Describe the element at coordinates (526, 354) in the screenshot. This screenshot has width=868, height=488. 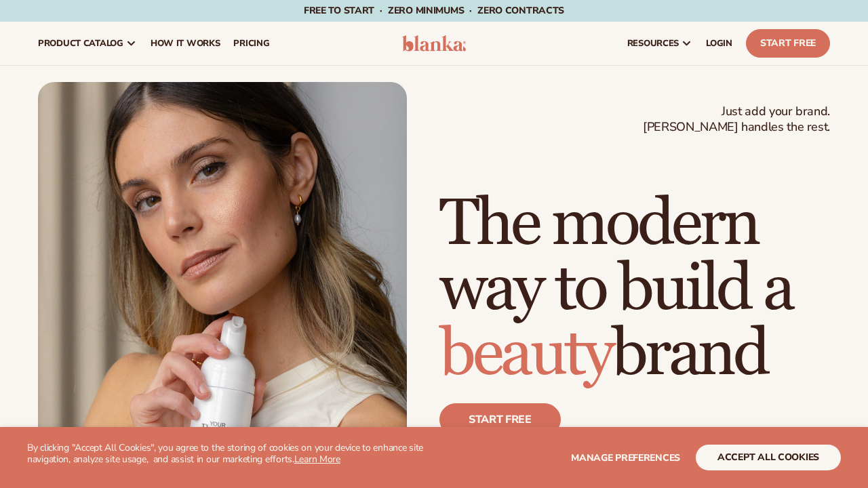
I see `span: beauty` at that location.